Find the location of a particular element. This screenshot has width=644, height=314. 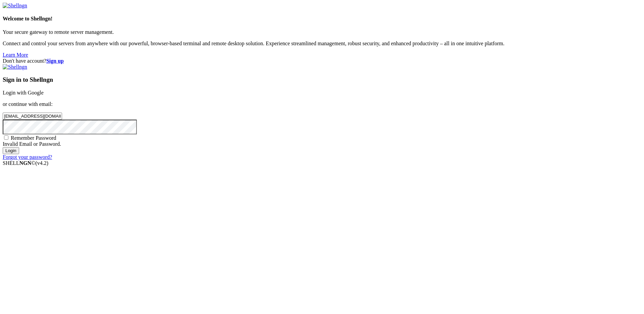

a: Login with Google is located at coordinates (23, 92).